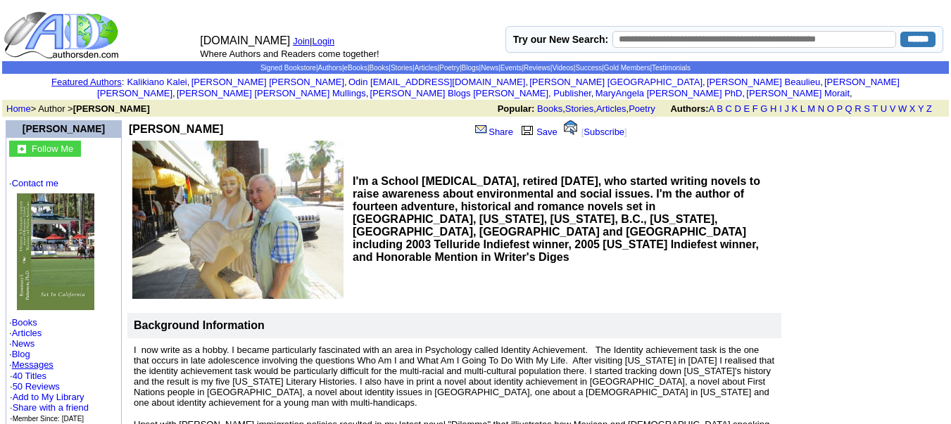 The image size is (951, 424). Describe the element at coordinates (689, 108) in the screenshot. I see `b: Authors:` at that location.